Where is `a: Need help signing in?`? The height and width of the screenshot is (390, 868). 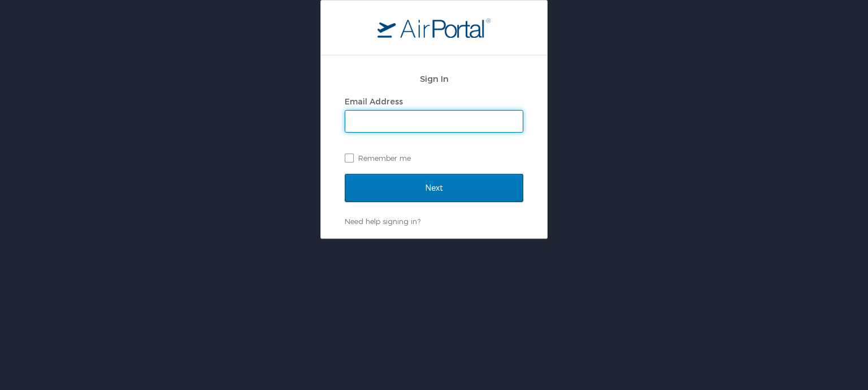
a: Need help signing in? is located at coordinates (383, 221).